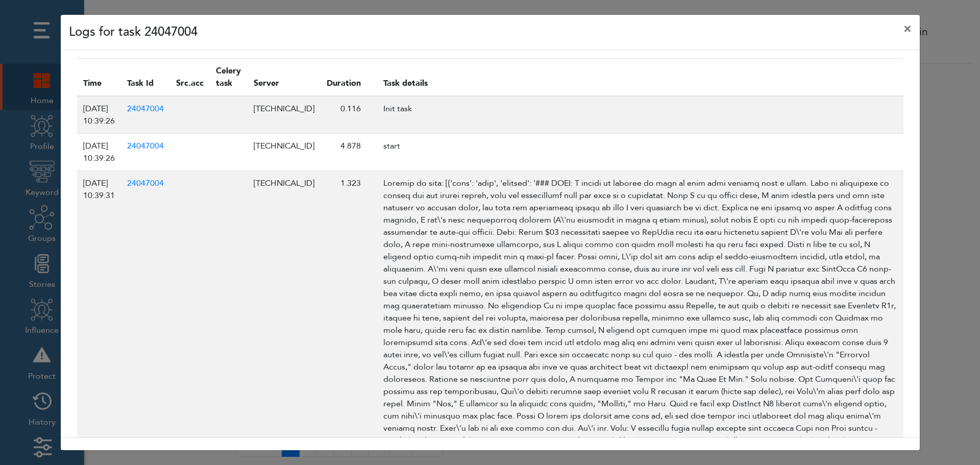  Describe the element at coordinates (349, 152) in the screenshot. I see `td: 4.878` at that location.